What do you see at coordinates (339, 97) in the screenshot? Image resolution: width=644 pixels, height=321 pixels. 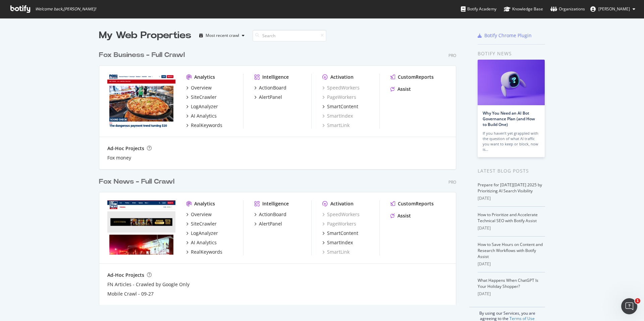 I see `a: PageWorkers` at bounding box center [339, 97].